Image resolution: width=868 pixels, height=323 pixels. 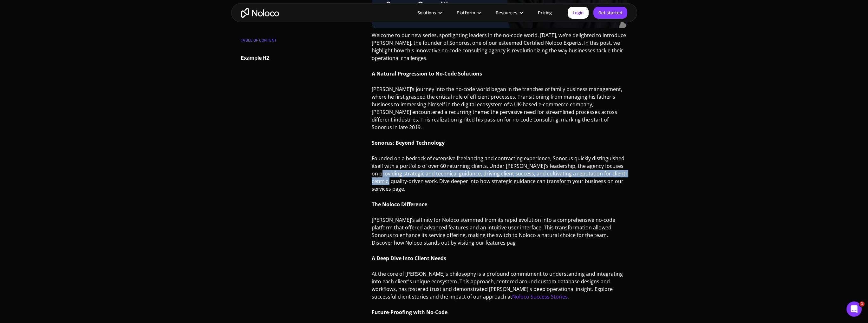 What do you see at coordinates (578, 13) in the screenshot?
I see `a: Login` at bounding box center [578, 13].